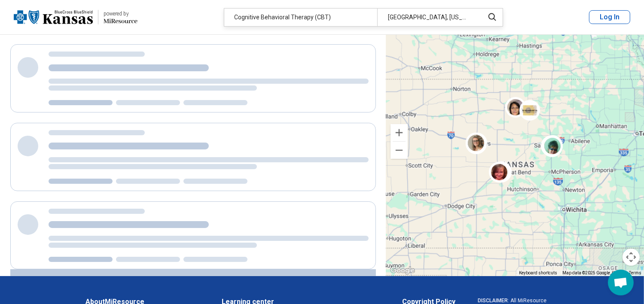 The height and width of the screenshot is (304, 644). I want to click on button: Log In, so click(609, 17).